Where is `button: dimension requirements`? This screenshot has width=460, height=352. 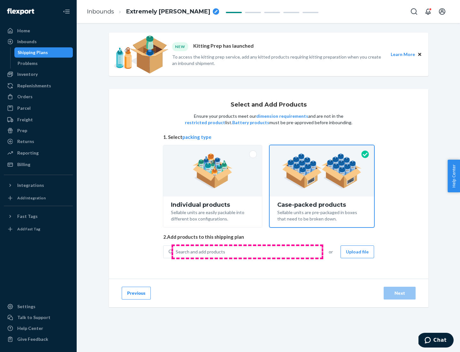
button: dimension requirements is located at coordinates (282, 116).